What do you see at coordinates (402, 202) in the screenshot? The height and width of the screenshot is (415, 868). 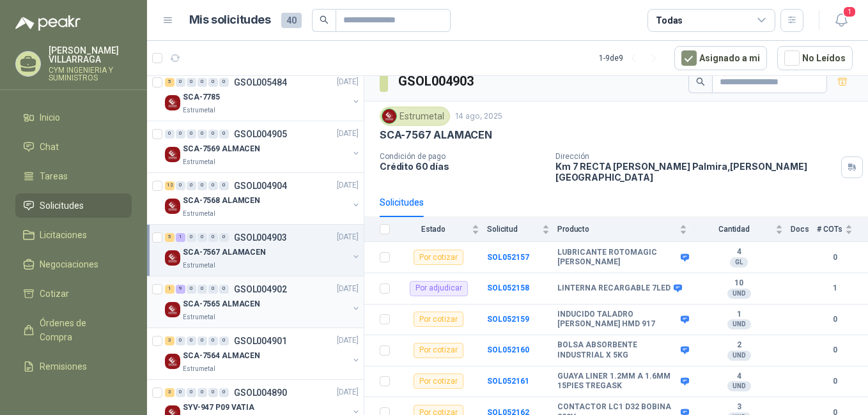 I see `div: Solicitudes` at bounding box center [402, 202].